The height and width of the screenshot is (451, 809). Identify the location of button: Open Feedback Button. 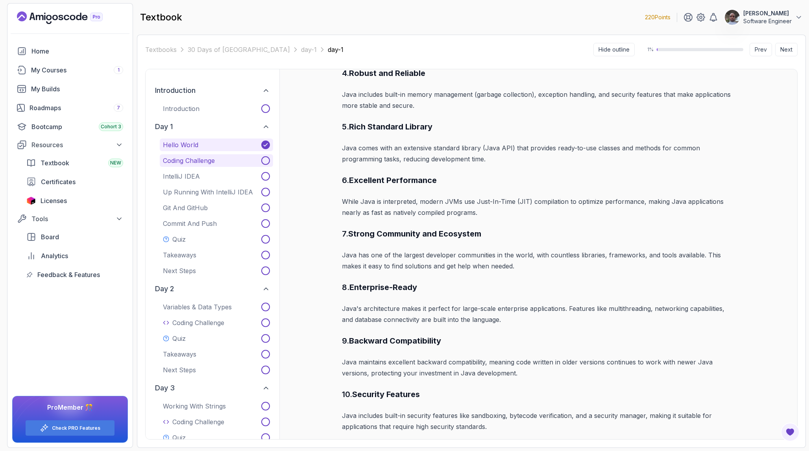
(790, 432).